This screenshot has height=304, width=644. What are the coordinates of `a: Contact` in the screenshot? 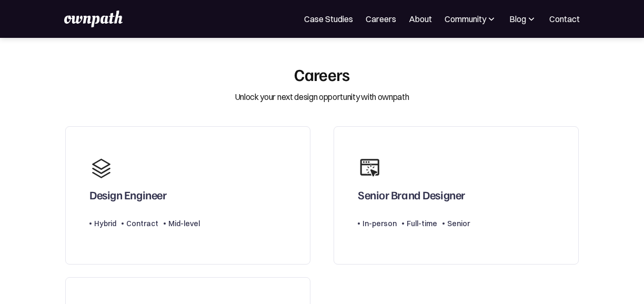 It's located at (564, 19).